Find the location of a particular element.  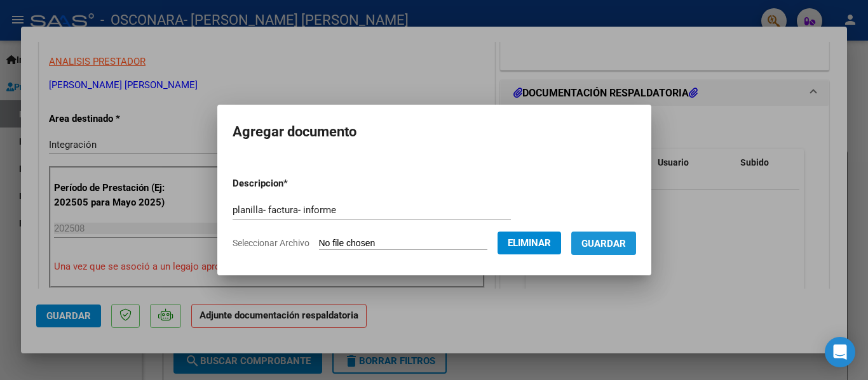

button: Eliminar is located at coordinates (529, 243).